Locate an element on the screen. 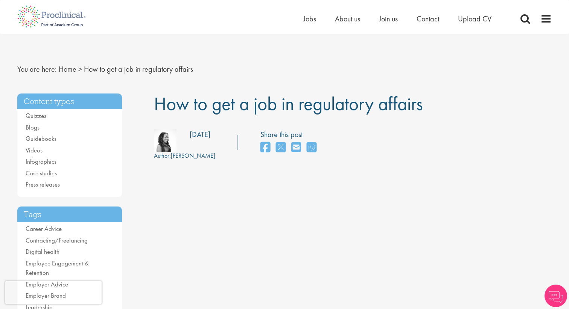  h3: Tags is located at coordinates (70, 215).